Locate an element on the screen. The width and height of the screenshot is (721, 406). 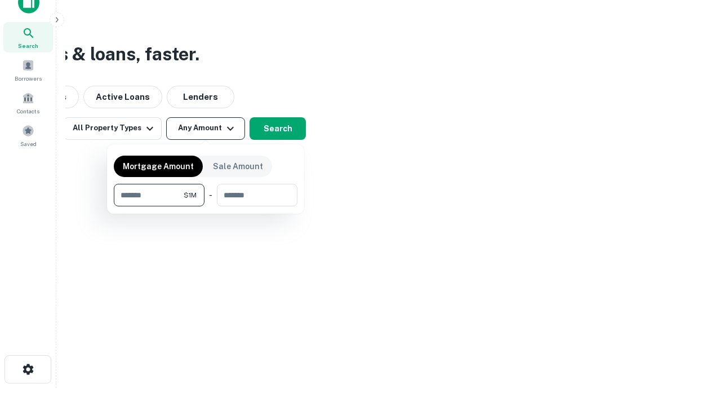
div: Chat Widget is located at coordinates (693, 342).